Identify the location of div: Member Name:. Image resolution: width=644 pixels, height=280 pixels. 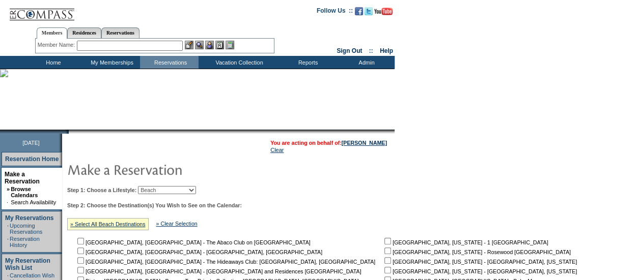
(57, 45).